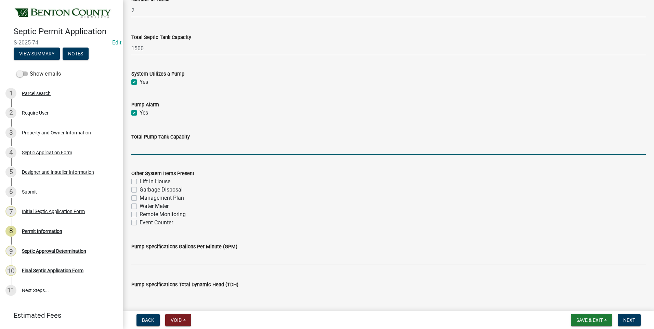  What do you see at coordinates (154, 206) in the screenshot?
I see `label: Water Meter` at bounding box center [154, 206].